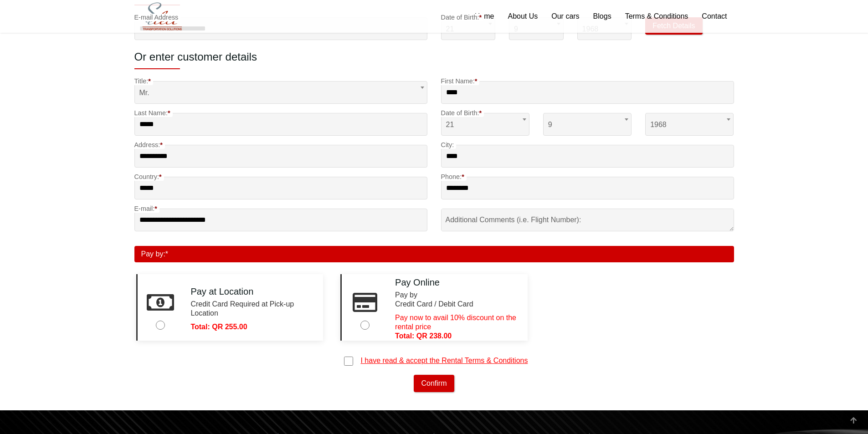  What do you see at coordinates (144, 81) in the screenshot?
I see `label: Title:` at bounding box center [144, 81].